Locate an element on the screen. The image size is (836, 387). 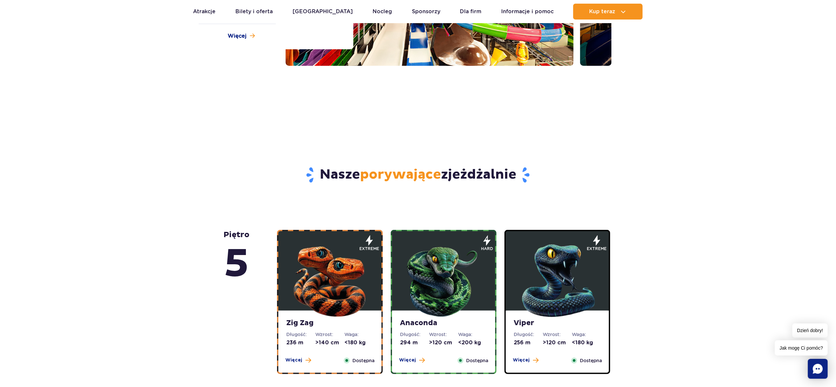
strong: Viper is located at coordinates (557, 323).